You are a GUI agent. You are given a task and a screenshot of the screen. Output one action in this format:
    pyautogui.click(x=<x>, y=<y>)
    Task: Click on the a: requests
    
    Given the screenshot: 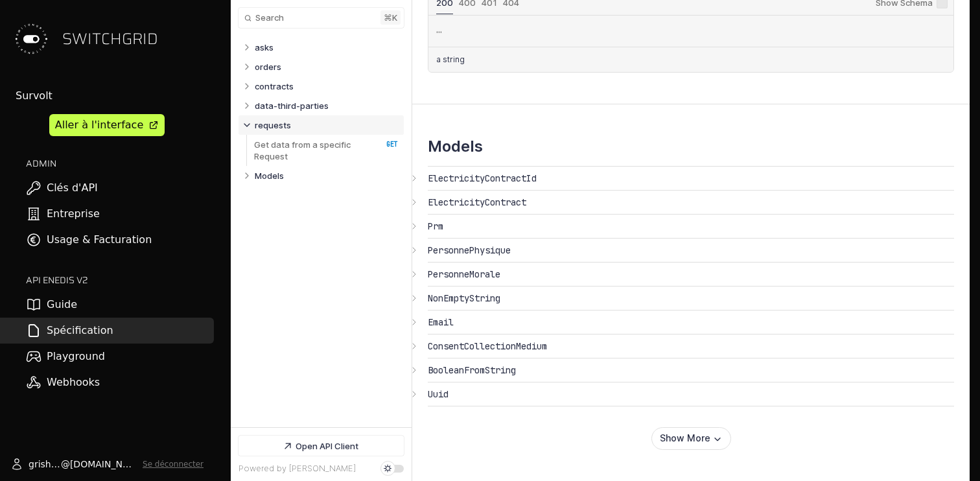 What is the action you would take?
    pyautogui.click(x=327, y=125)
    